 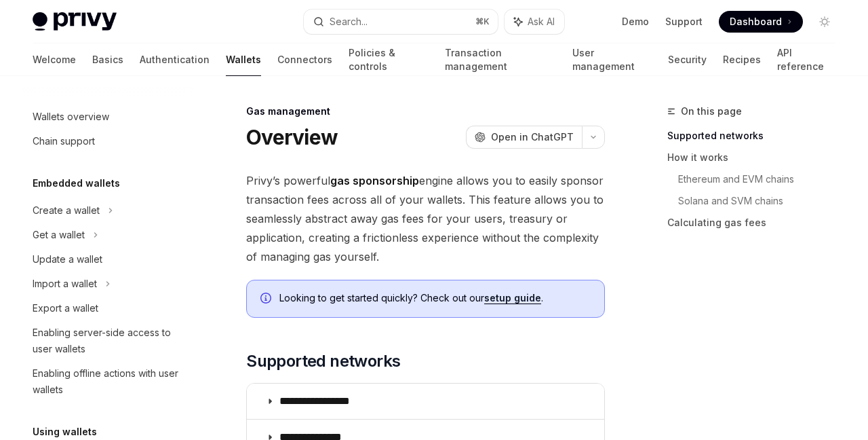 What do you see at coordinates (108, 259) in the screenshot?
I see `a: Update a wallet` at bounding box center [108, 259].